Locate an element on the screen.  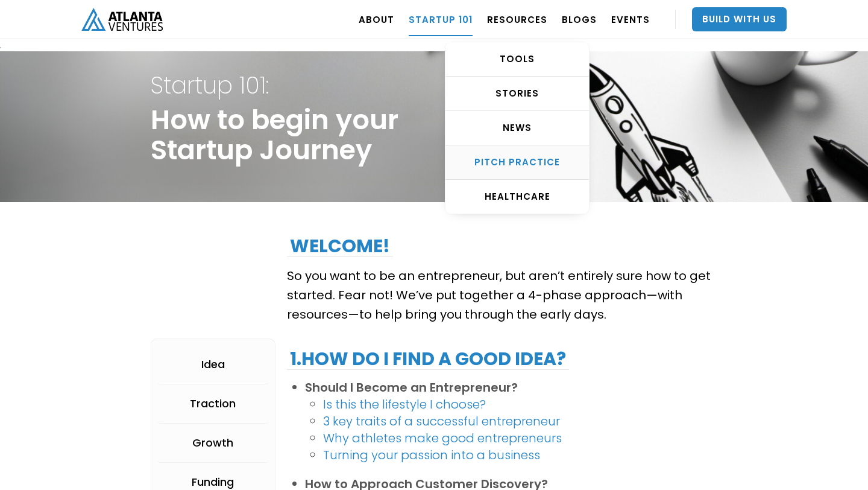
h1: How to begin your Startup Journey is located at coordinates (274, 126).